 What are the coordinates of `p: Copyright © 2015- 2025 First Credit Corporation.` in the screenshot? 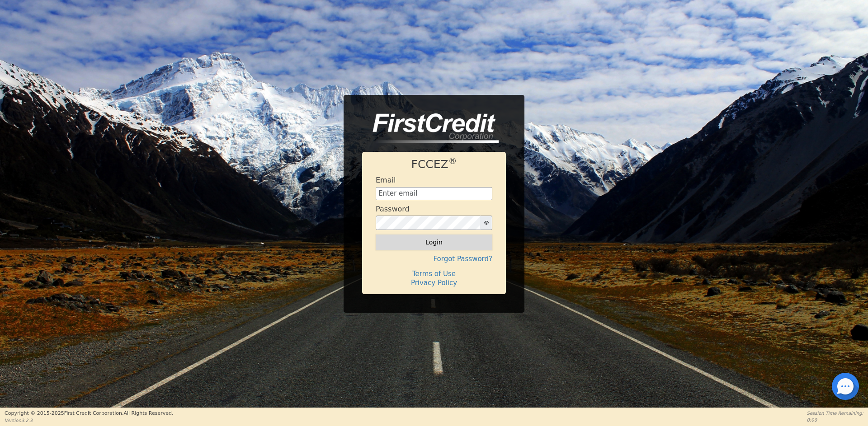 It's located at (88, 413).